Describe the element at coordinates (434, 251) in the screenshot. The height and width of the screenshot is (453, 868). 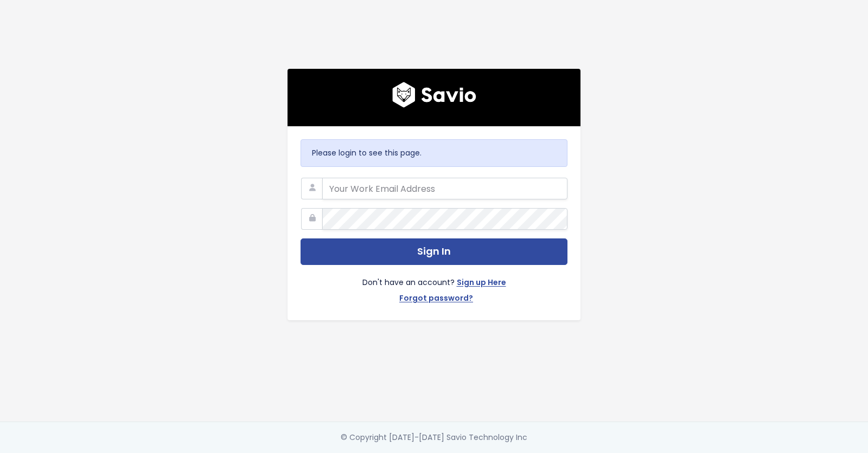
I see `button: Sign In` at that location.